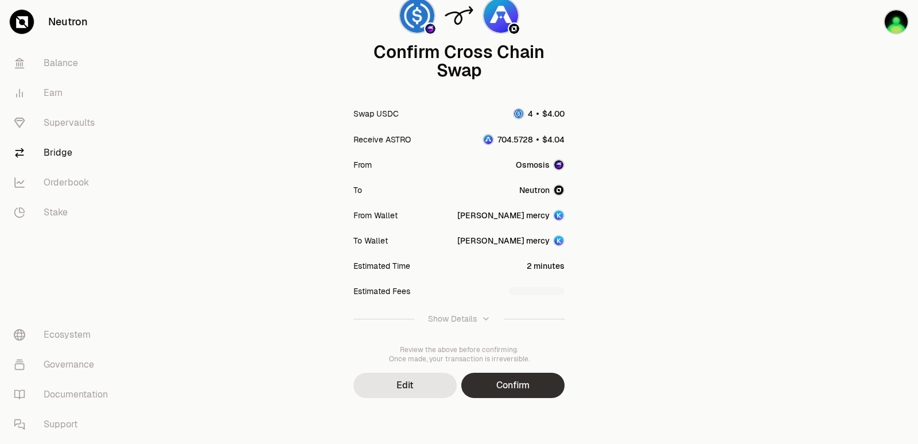 This screenshot has height=444, width=918. Describe the element at coordinates (533, 165) in the screenshot. I see `span: Osmosis` at that location.